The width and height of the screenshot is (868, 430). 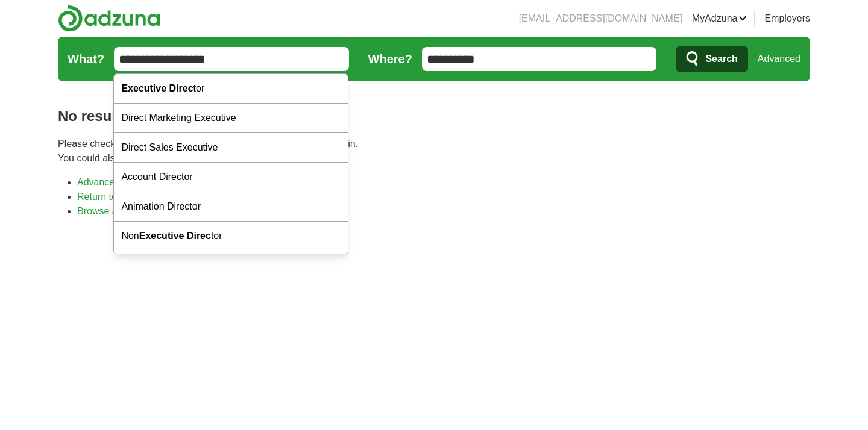 What do you see at coordinates (711, 59) in the screenshot?
I see `button: Search` at bounding box center [711, 59].